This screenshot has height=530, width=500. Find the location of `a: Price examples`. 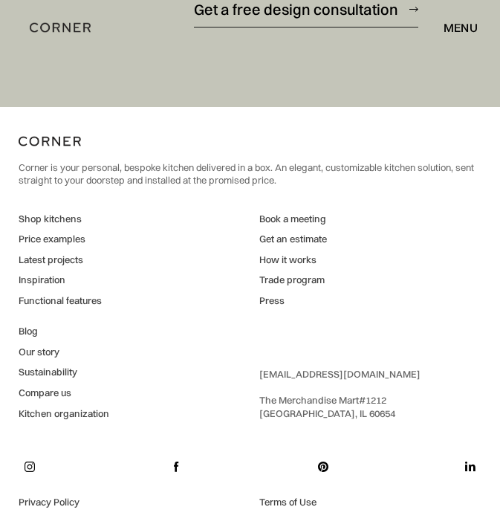

a: Price examples is located at coordinates (60, 239).